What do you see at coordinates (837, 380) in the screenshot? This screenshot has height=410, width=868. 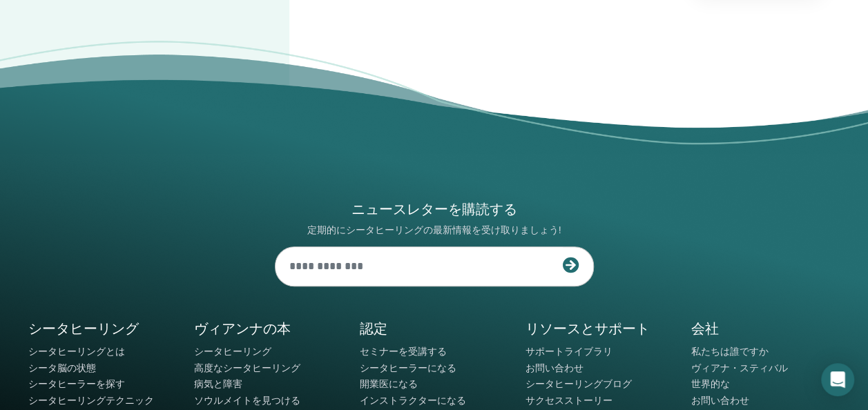 I see `div: インターコムメッセンジャーを開く` at bounding box center [837, 380].